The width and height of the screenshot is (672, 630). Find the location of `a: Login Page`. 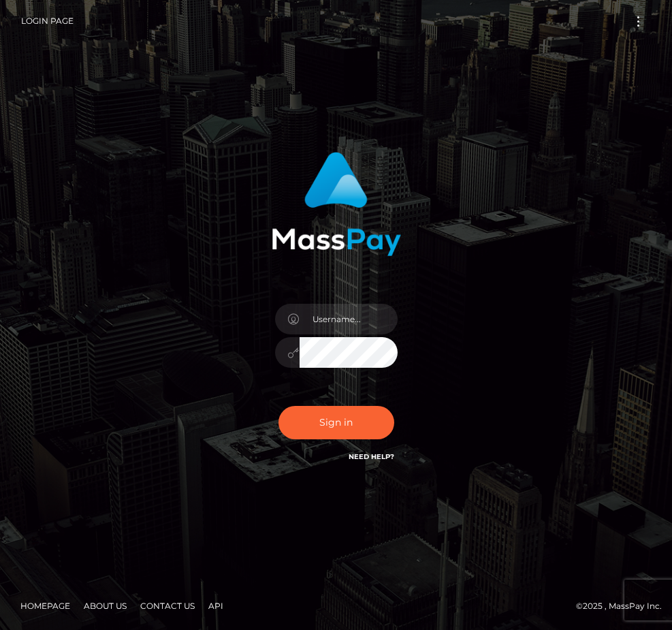

a: Login Page is located at coordinates (47, 21).